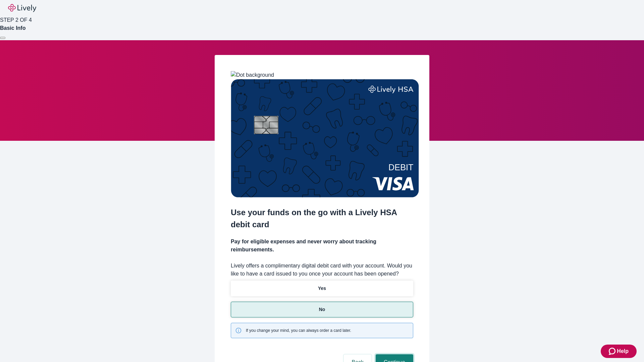  What do you see at coordinates (613, 351) in the screenshot?
I see `svg: Zendesk support icon` at bounding box center [613, 351].